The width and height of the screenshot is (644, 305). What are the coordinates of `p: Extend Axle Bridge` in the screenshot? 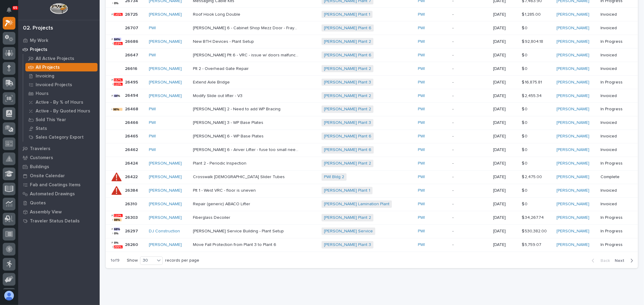 It's located at (212, 82).